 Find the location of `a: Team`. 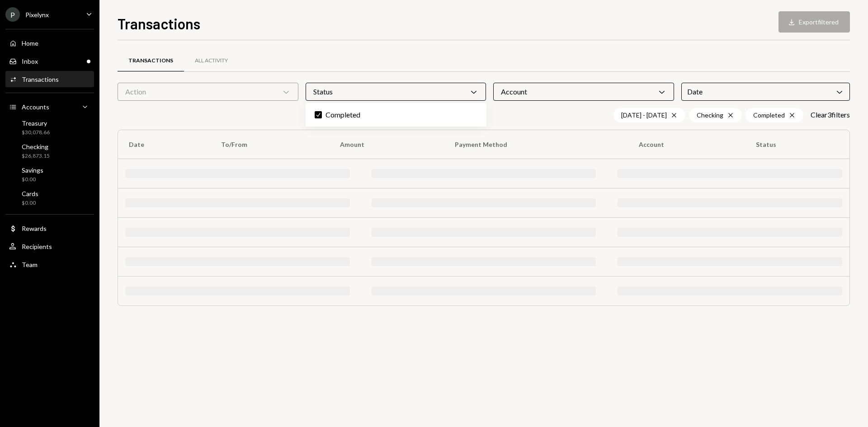

a: Team is located at coordinates (50, 264).